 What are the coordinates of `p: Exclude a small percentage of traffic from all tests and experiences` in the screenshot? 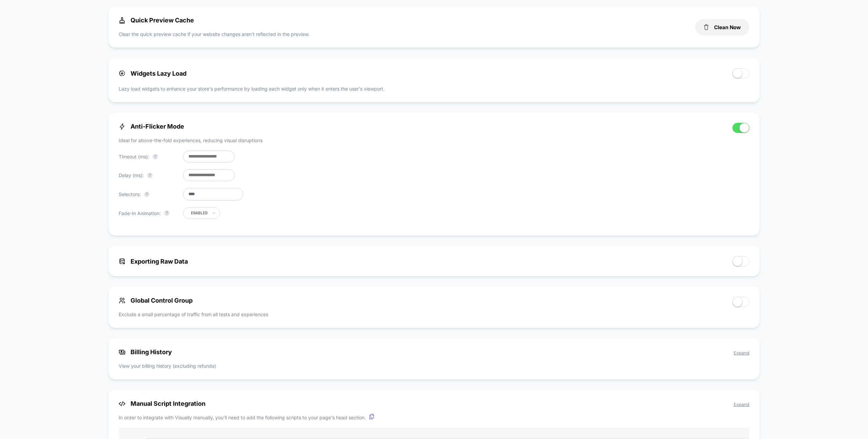 It's located at (193, 314).